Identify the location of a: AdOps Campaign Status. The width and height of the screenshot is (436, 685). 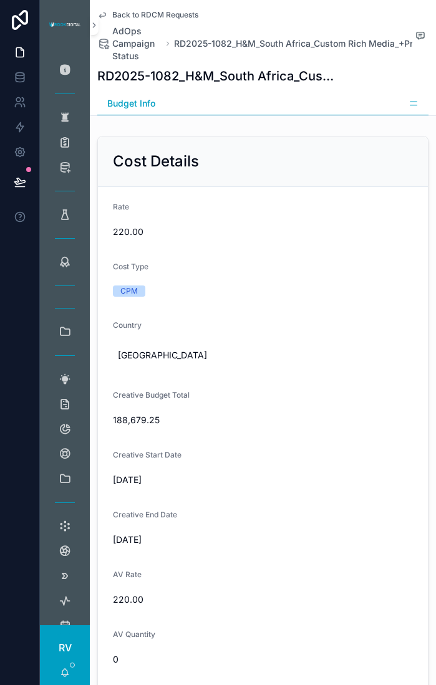
(129, 44).